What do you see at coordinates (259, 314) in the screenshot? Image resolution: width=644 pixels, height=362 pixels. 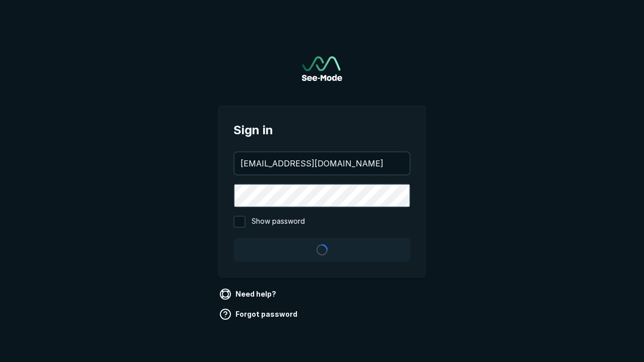 I see `a: Forgot password` at bounding box center [259, 314].